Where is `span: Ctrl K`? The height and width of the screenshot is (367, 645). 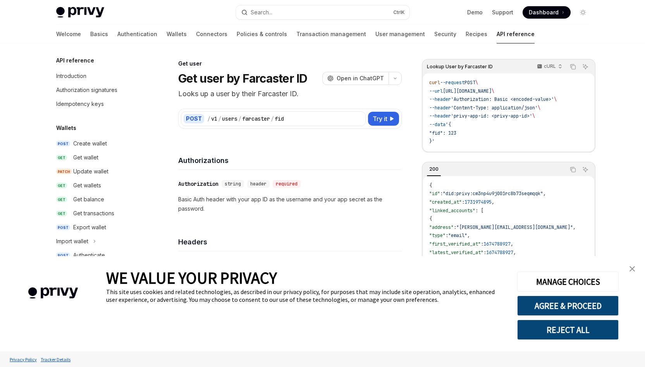 span: Ctrl K is located at coordinates (399, 12).